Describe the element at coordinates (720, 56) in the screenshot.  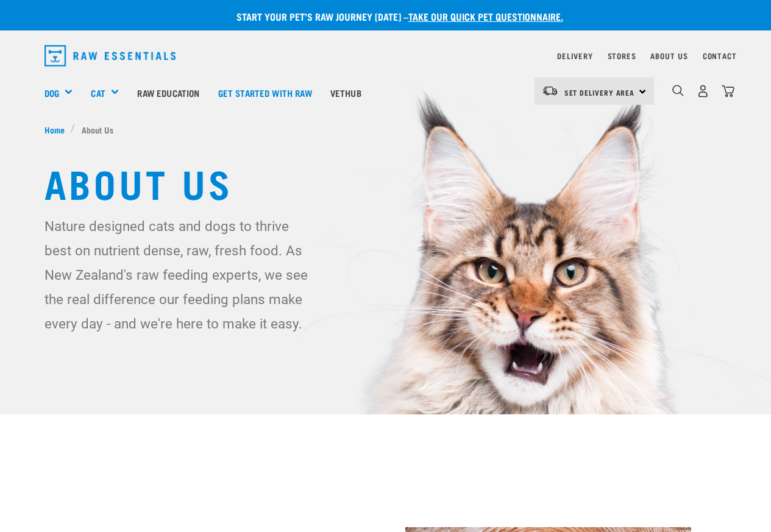
I see `a: Contact` at that location.